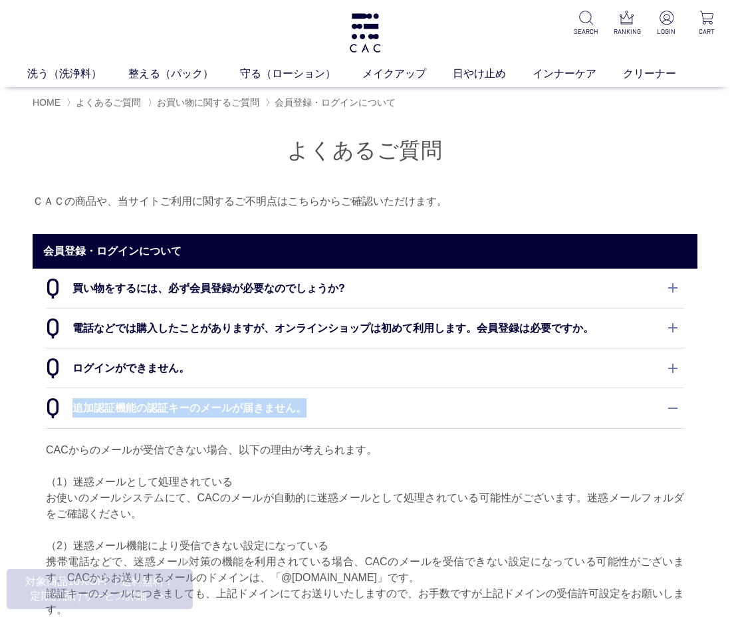  What do you see at coordinates (301, 74) in the screenshot?
I see `a: 守る（ローション）` at bounding box center [301, 74].